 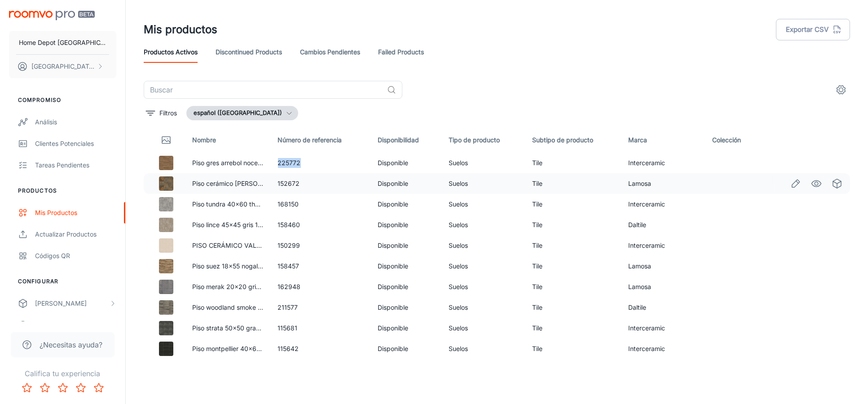 I want to click on button: Rate 1 star, so click(x=27, y=387).